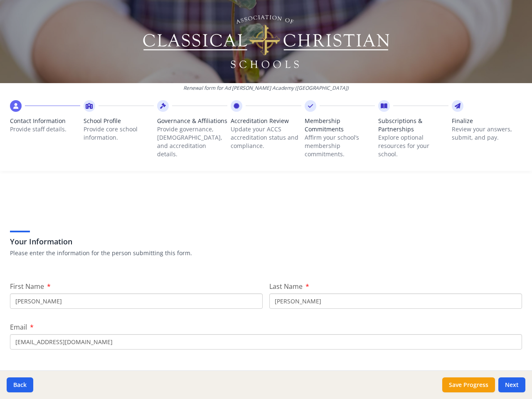 The height and width of the screenshot is (399, 532). Describe the element at coordinates (45, 121) in the screenshot. I see `span: Contact Information` at that location.